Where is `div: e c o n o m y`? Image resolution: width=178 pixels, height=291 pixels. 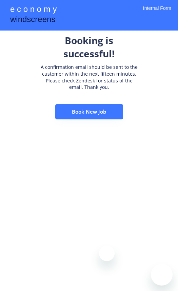
div: e c o n o m y is located at coordinates (33, 10).